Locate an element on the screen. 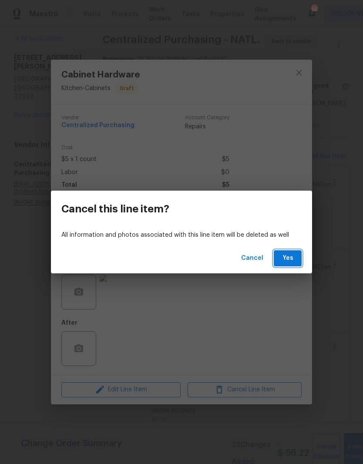 The width and height of the screenshot is (363, 464). button: Cancel is located at coordinates (252, 258).